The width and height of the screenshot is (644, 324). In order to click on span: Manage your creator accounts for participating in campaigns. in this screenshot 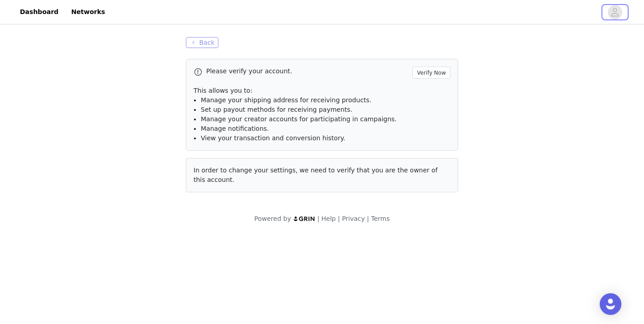, I will do `click(298, 119)`.